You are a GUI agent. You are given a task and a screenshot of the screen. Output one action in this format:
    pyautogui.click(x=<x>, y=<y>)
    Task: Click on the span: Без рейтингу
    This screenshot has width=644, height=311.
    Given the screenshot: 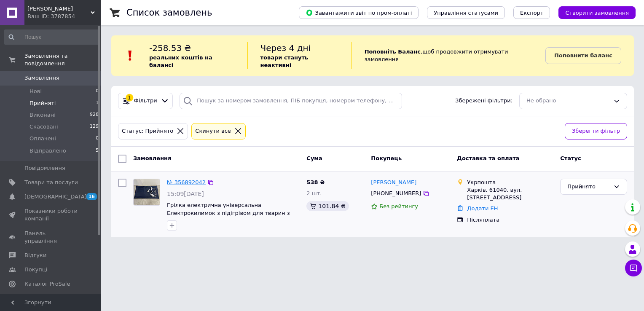 What is the action you would take?
    pyautogui.click(x=399, y=205)
    